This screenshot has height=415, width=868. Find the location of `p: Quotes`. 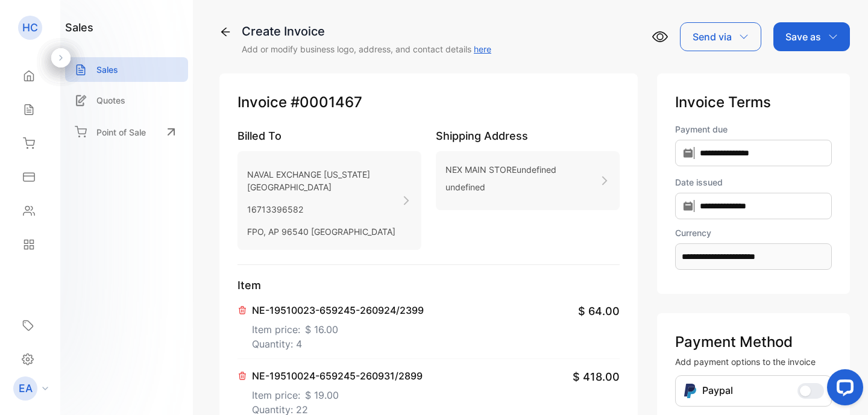

p: Quotes is located at coordinates (111, 100).